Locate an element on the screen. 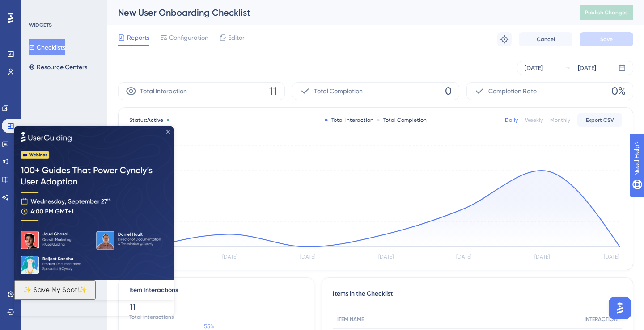 The width and height of the screenshot is (644, 330). button: Export CSV is located at coordinates (600, 120).